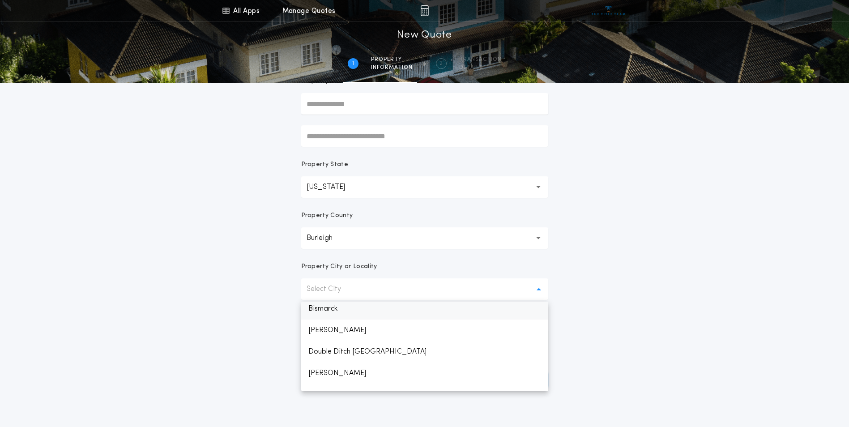 This screenshot has height=427, width=849. Describe the element at coordinates (325, 165) in the screenshot. I see `p: Property State` at that location.